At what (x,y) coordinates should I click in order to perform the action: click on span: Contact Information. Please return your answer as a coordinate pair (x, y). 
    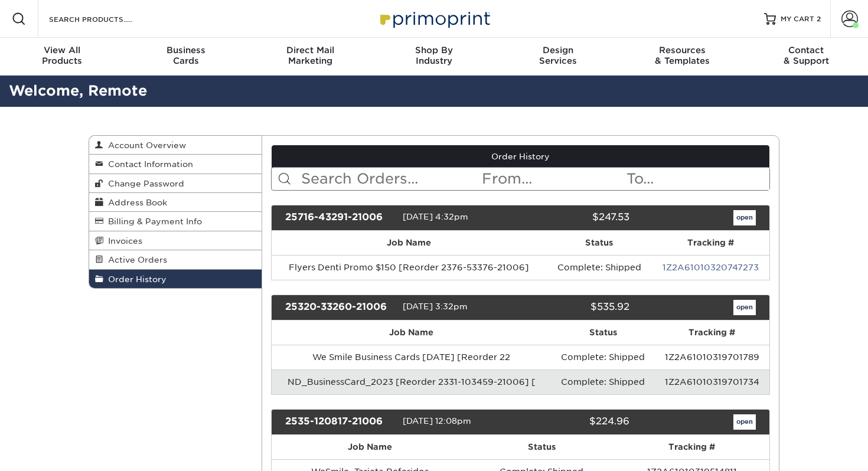
    Looking at the image, I should click on (148, 164).